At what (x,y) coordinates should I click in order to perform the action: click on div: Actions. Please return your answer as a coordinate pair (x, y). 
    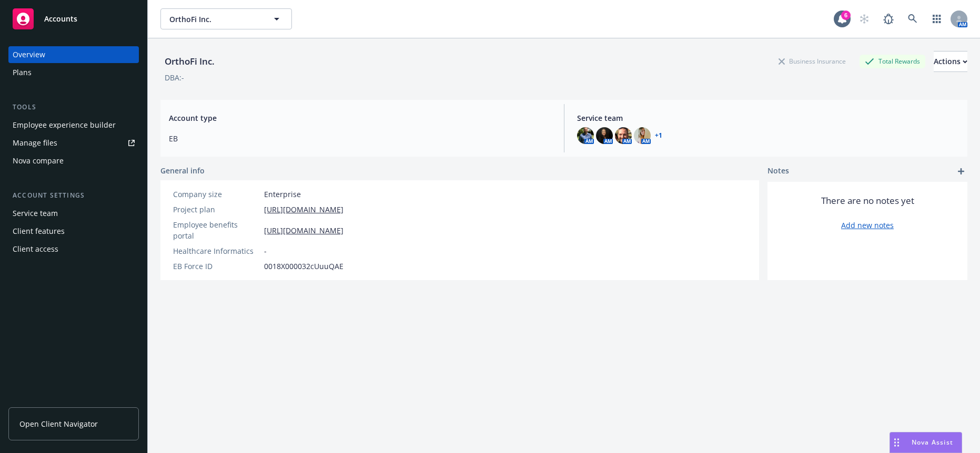
    Looking at the image, I should click on (951, 62).